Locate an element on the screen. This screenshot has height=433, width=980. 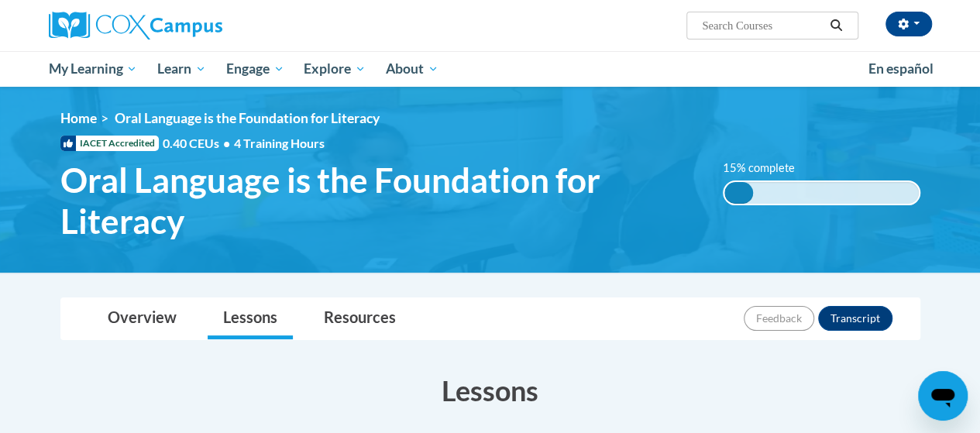
input: Search Courses is located at coordinates (762, 25).